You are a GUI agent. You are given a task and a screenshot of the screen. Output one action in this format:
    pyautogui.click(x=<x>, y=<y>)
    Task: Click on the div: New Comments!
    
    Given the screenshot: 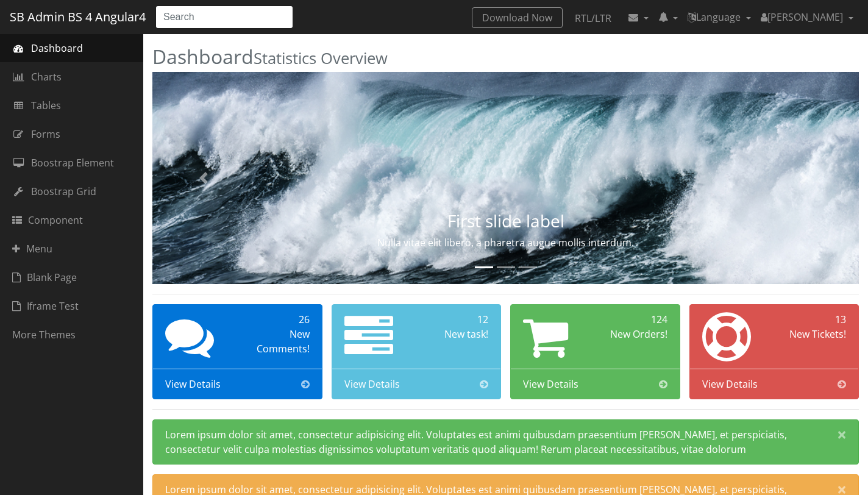 What is the action you would take?
    pyautogui.click(x=275, y=341)
    